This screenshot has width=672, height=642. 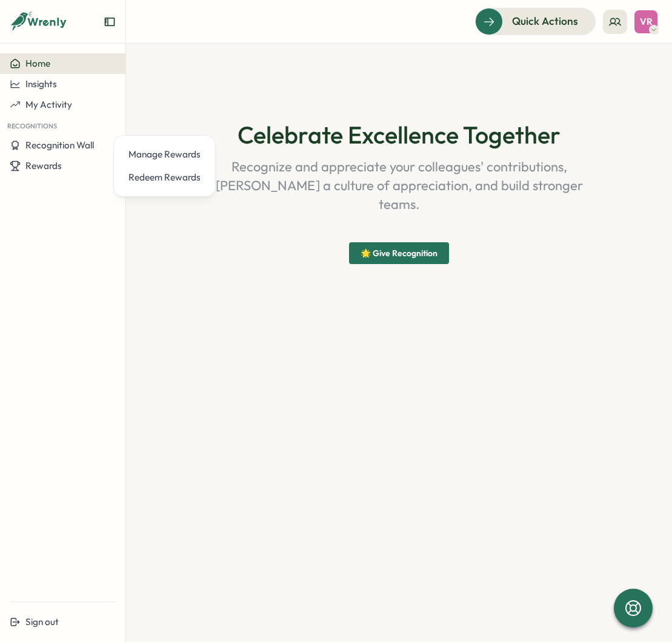 I want to click on span: Quick Actions, so click(x=544, y=21).